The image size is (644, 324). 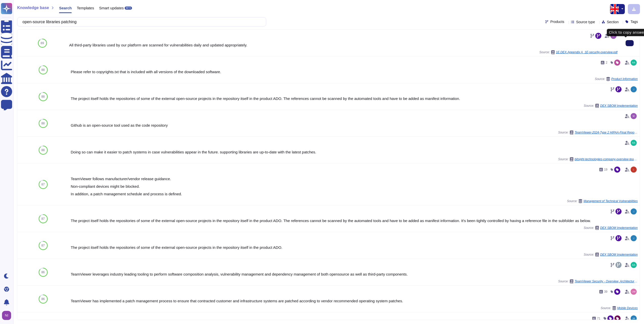 I want to click on span: 2, so click(x=606, y=63).